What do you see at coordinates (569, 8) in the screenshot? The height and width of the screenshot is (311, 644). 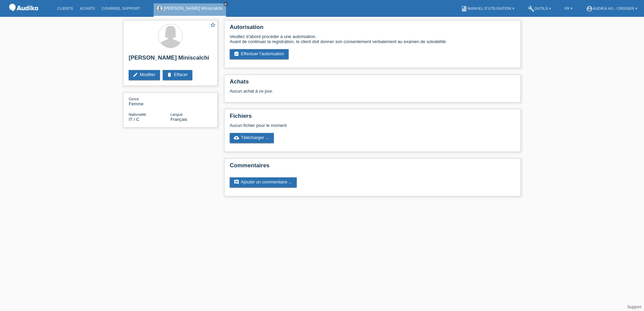 I see `a: FR ▾` at bounding box center [569, 8].